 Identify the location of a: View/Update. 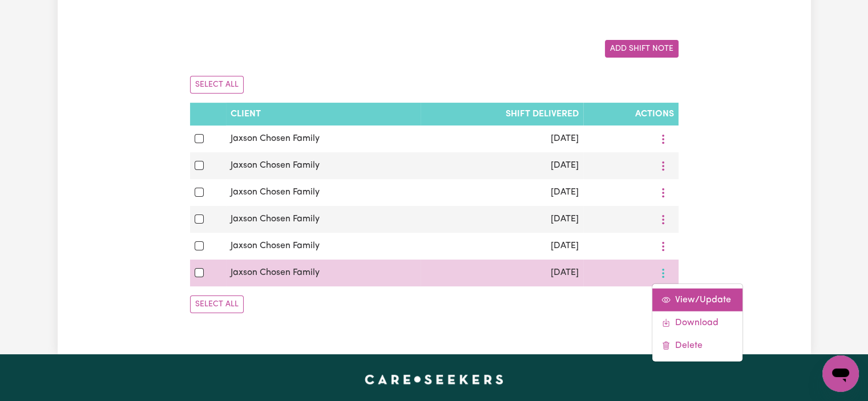
(697, 300).